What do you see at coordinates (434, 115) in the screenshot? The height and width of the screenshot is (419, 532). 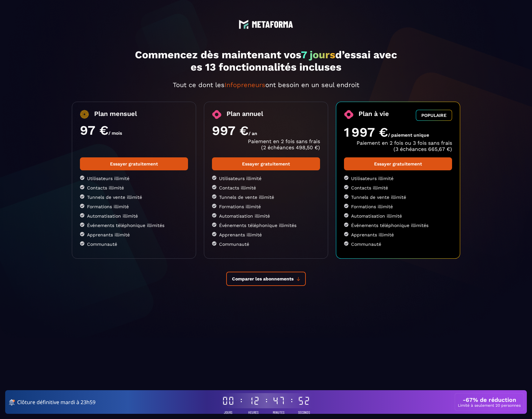 I see `button: POPULAIRE` at bounding box center [434, 115].